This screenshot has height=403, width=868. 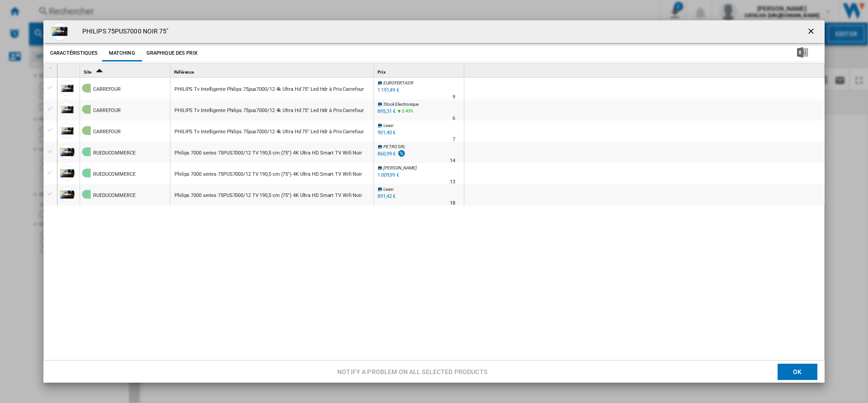 I want to click on div: Délai de livraison : 13 jours, so click(x=452, y=182).